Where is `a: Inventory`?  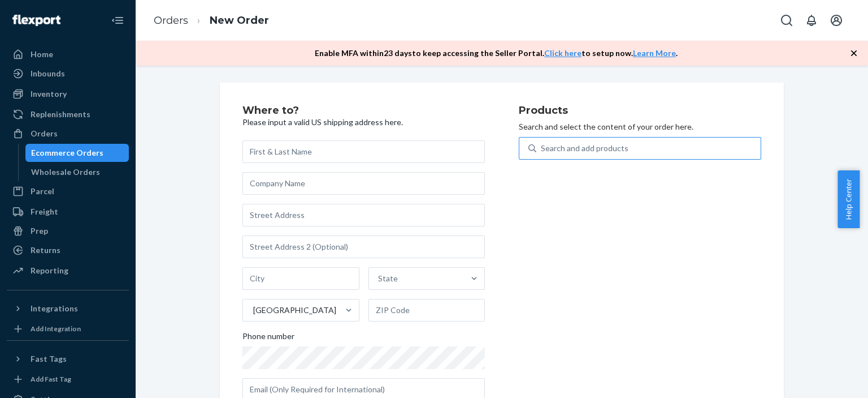 a: Inventory is located at coordinates (68, 94).